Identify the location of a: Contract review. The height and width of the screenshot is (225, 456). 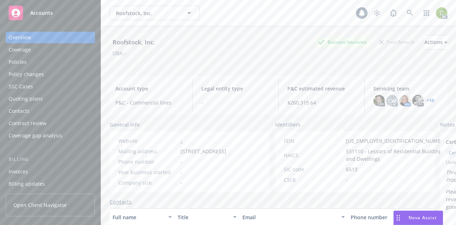
(50, 123).